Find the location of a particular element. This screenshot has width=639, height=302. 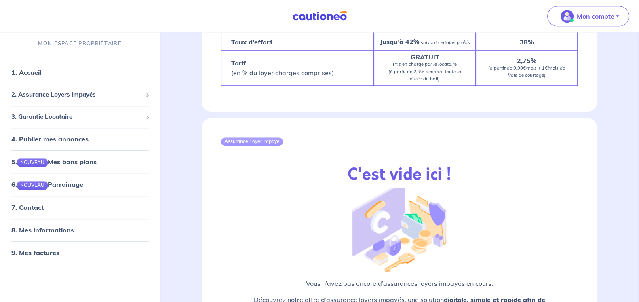

span: 3. Garantie Locataire is located at coordinates (77, 117).